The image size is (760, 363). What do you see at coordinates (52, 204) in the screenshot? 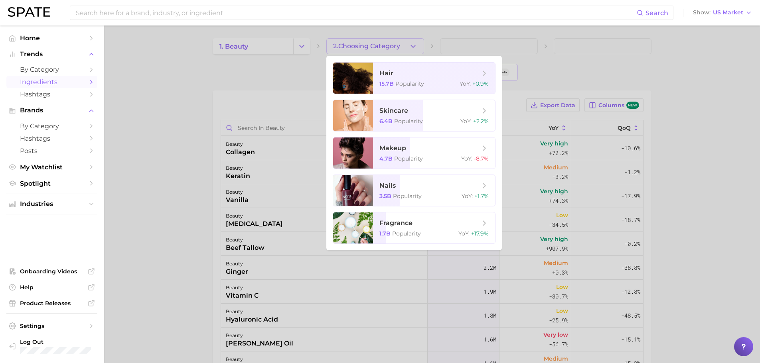
I see `span: Industries` at bounding box center [52, 204].